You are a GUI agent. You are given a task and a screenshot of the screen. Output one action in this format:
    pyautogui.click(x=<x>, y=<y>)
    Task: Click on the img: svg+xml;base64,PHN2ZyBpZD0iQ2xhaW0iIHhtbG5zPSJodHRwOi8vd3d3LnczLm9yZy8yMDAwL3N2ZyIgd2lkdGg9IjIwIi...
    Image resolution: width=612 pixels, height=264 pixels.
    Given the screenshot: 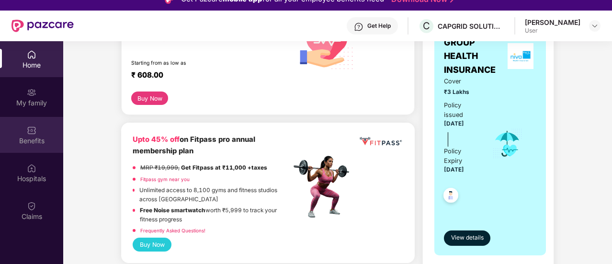 What is the action you would take?
    pyautogui.click(x=32, y=206)
    